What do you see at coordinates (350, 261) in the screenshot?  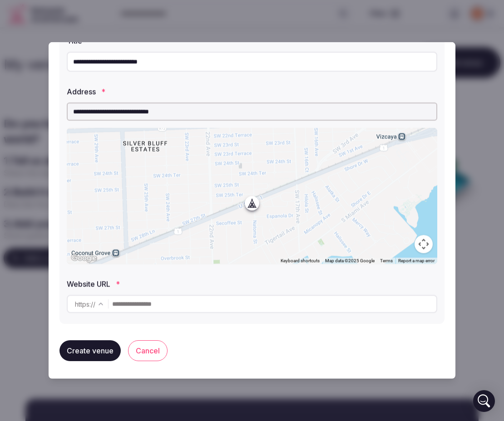 I see `span: Map data ©2025 Google` at bounding box center [350, 261].